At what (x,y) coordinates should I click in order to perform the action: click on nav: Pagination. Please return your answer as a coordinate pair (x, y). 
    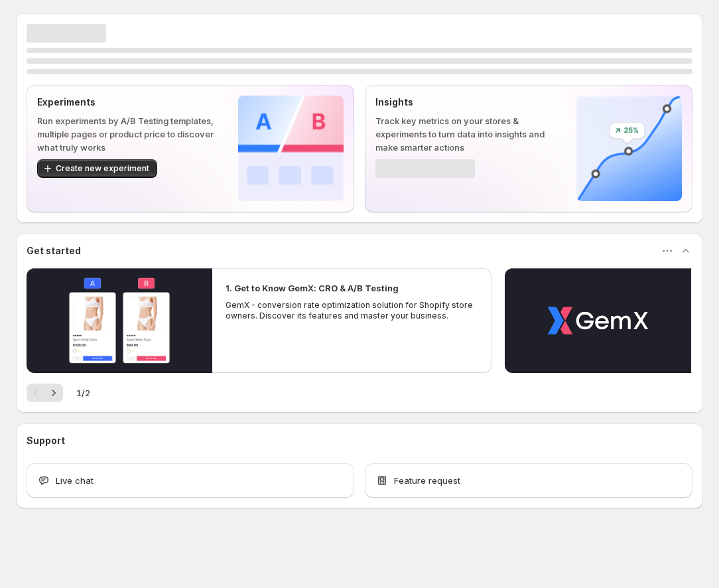
    Looking at the image, I should click on (44, 393).